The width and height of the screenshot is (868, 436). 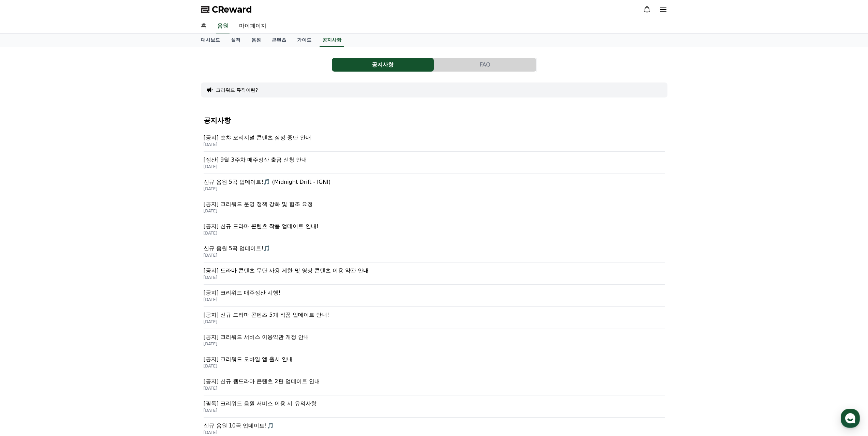 What do you see at coordinates (237, 90) in the screenshot?
I see `button: 크리워드 뮤직이란?` at bounding box center [237, 90].